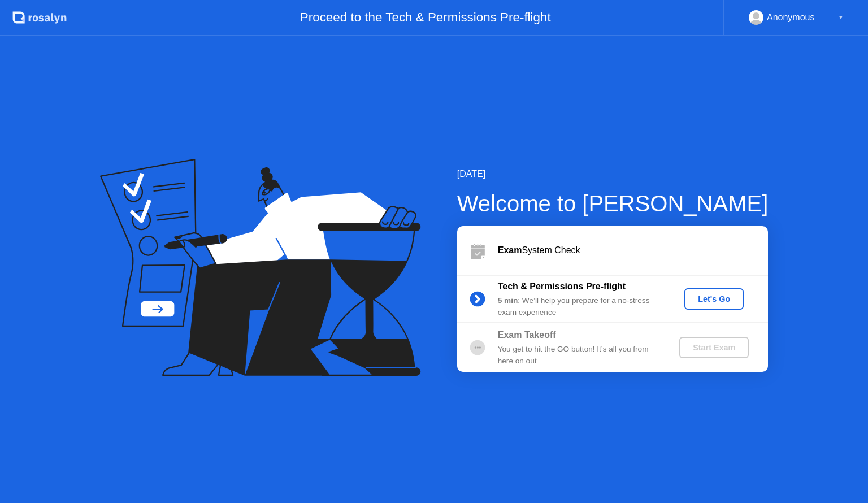 The image size is (868, 503). I want to click on b: 5 min, so click(508, 300).